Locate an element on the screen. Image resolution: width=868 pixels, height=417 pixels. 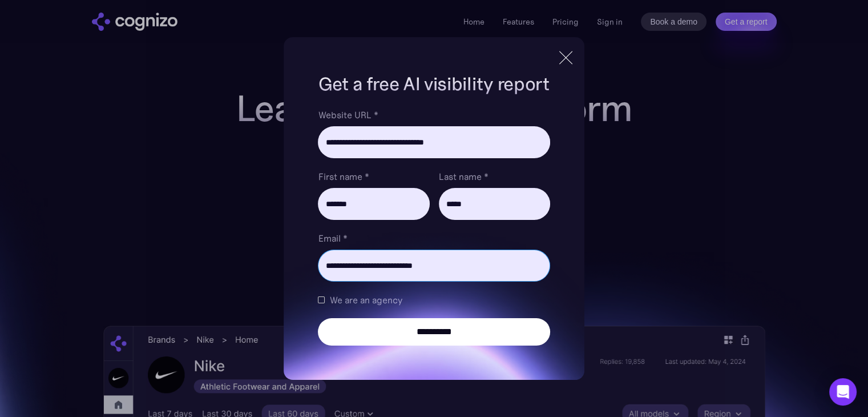
label: Website URL * is located at coordinates (434, 115).